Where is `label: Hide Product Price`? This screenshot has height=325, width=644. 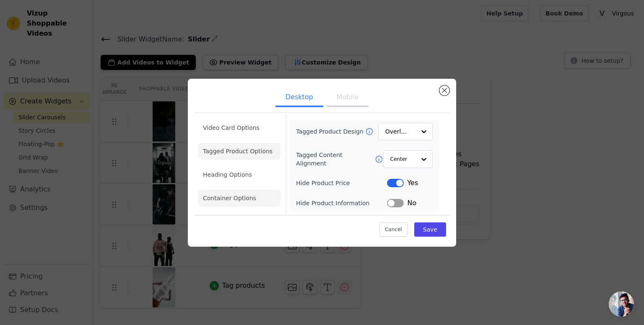 label: Hide Product Price is located at coordinates (341, 183).